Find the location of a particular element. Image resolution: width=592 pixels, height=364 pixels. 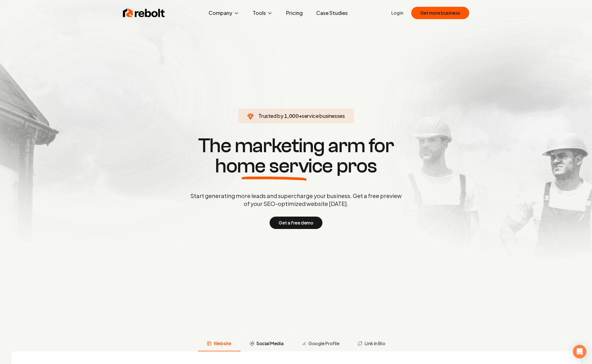

img: Rebolt Logo is located at coordinates (144, 13).